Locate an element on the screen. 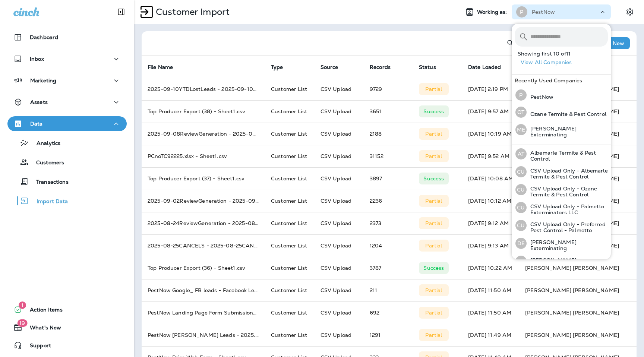 This screenshot has width=644, height=357. p: Data is located at coordinates (37, 124).